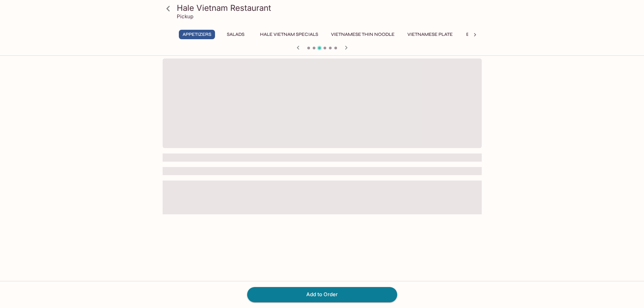 The image size is (644, 308). What do you see at coordinates (430, 34) in the screenshot?
I see `button: Vietnamese Plate` at bounding box center [430, 34].